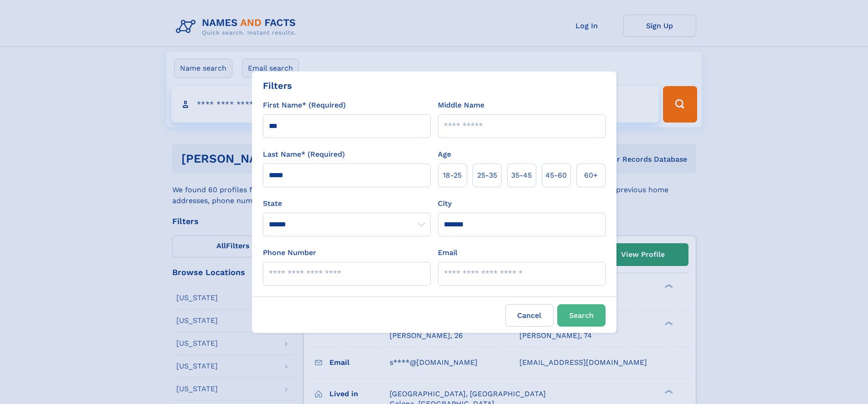  Describe the element at coordinates (556, 175) in the screenshot. I see `span: 45‑60` at that location.